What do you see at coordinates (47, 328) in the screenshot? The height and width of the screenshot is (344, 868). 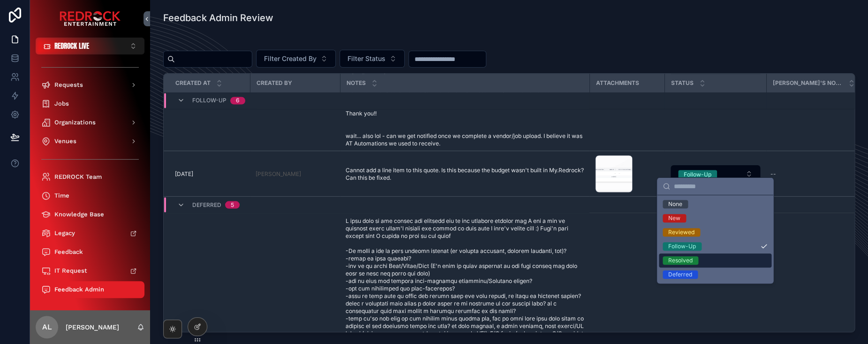 I see `span: AL` at bounding box center [47, 328].